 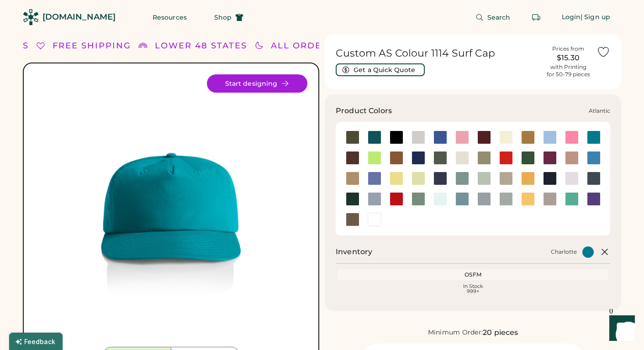 What do you see at coordinates (455, 333) in the screenshot?
I see `div: Minimum Order:` at bounding box center [455, 333].